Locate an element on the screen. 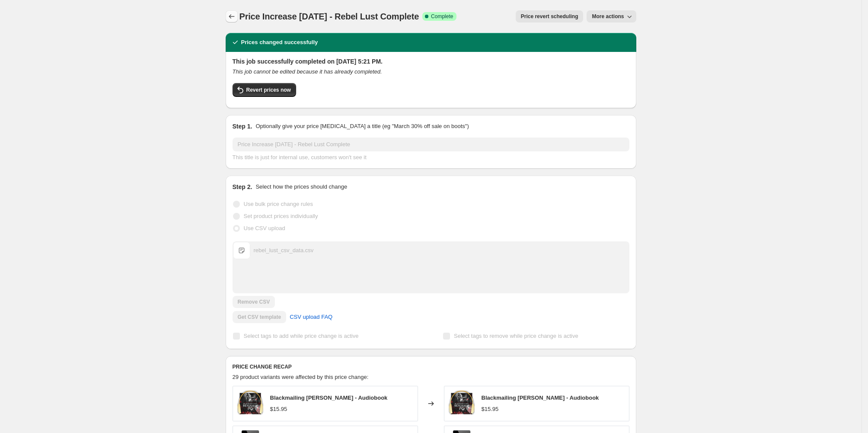  span: Complete is located at coordinates (442, 16).